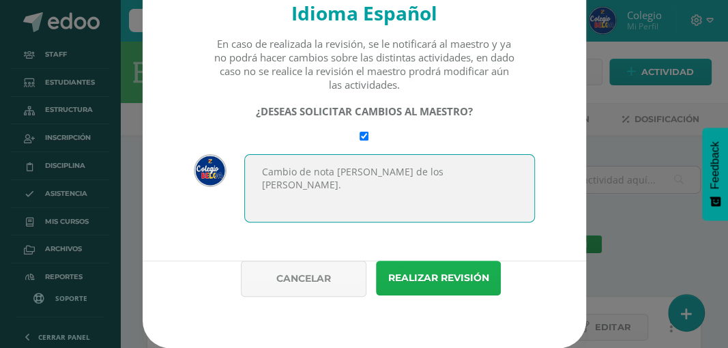  What do you see at coordinates (438, 278) in the screenshot?
I see `button: Realizar revisión` at bounding box center [438, 278].